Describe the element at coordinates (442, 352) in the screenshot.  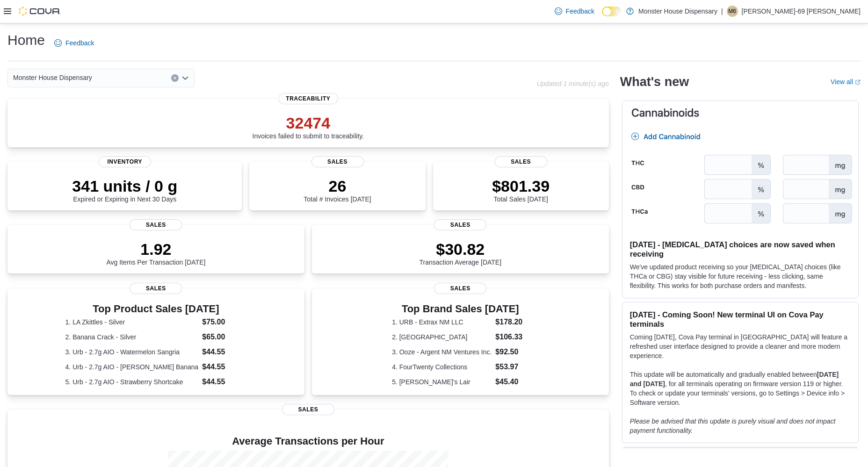
I see `dt: 3. Ooze - Argent NM Ventures Inc.` at that location.